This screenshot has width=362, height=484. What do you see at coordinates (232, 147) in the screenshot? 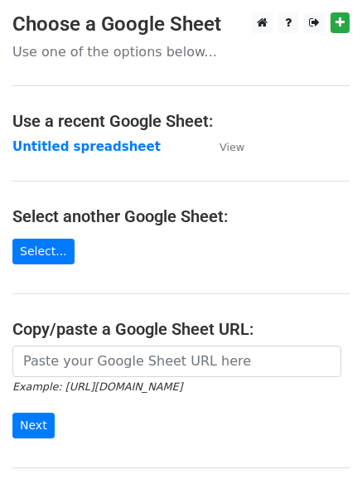
I see `small: View` at bounding box center [232, 147].